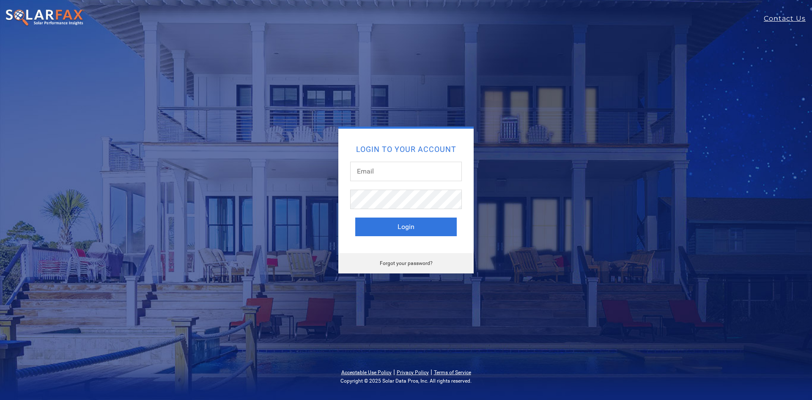  What do you see at coordinates (788, 19) in the screenshot?
I see `a: Contact Us` at bounding box center [788, 19].